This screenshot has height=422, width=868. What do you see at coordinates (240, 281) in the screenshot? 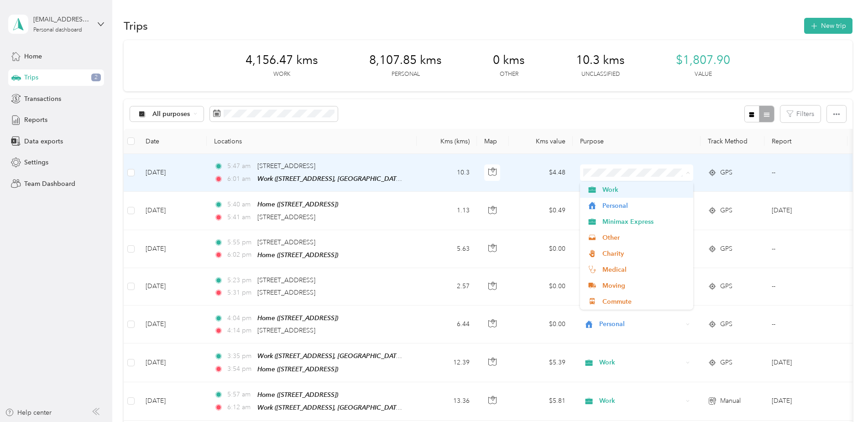
I see `span: 5:23 pm` at bounding box center [240, 281].